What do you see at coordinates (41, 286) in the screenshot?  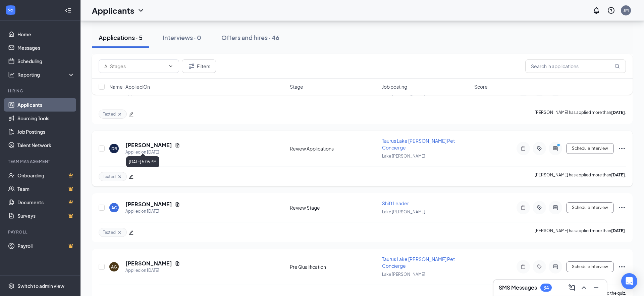 I see `div: Switch to admin view` at bounding box center [41, 286].